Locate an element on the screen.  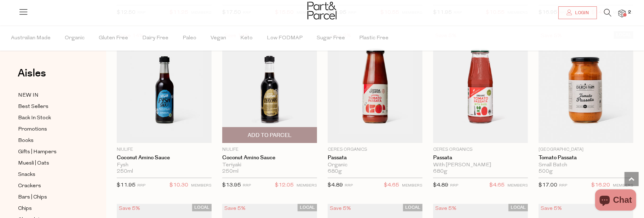
span: Aisles is located at coordinates (32, 73).